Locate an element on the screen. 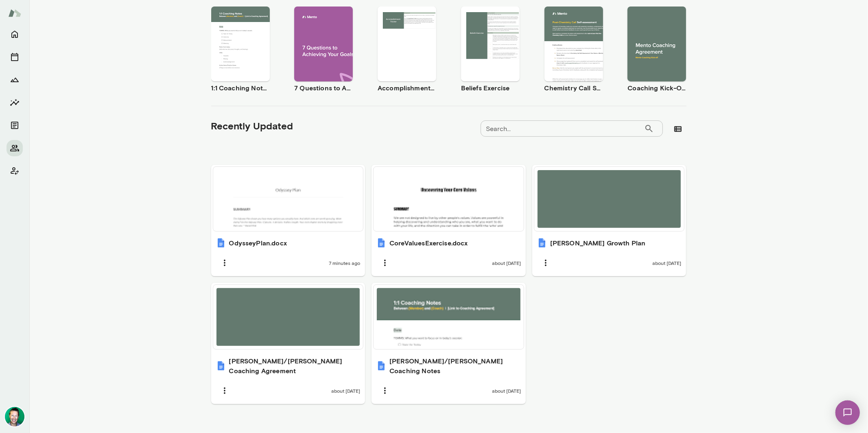 This screenshot has height=433, width=868. img: Michael/Brian Coaching Notes is located at coordinates (381, 366).